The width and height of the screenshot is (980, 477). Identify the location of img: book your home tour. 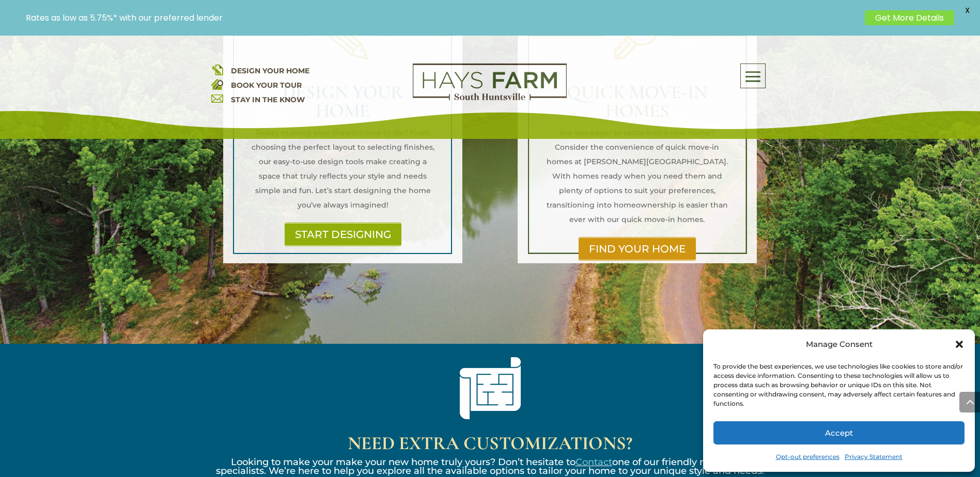
(217, 84).